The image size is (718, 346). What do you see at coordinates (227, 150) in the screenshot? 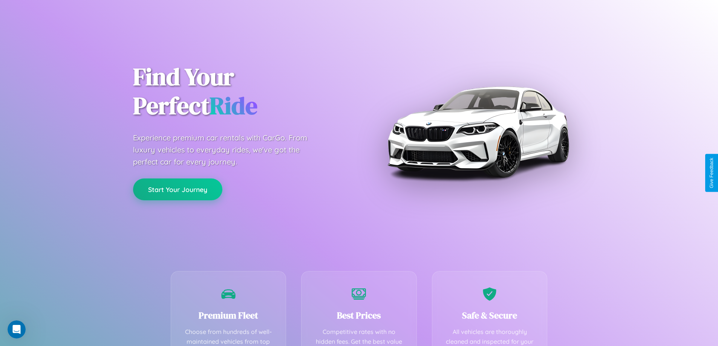
I see `p: Experience premium car rentals with CarGo. From luxury vehicles to everyday rides, we've got the ...` at bounding box center [227, 150].